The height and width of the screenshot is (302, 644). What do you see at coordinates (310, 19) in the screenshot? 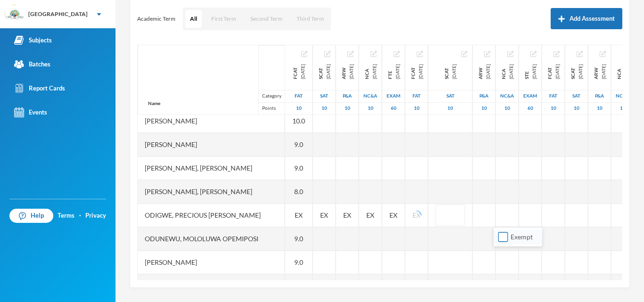
I see `button: Third Term` at bounding box center [310, 19].